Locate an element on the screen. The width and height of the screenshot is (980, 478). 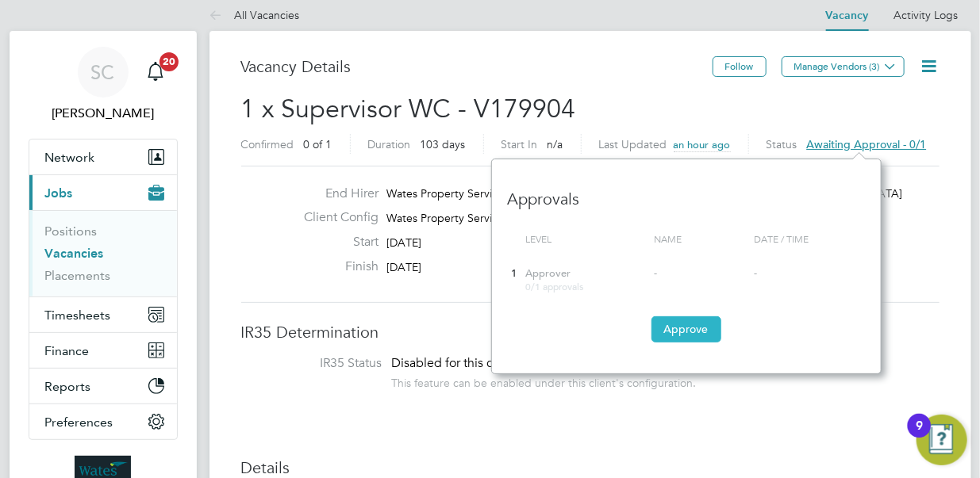
button: Jobs is located at coordinates (103, 193).